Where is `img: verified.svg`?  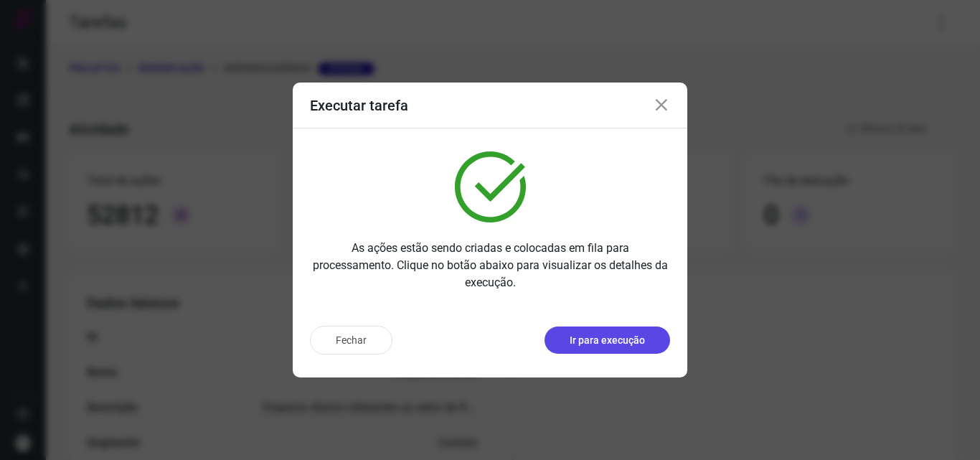
img: verified.svg is located at coordinates (490, 187).